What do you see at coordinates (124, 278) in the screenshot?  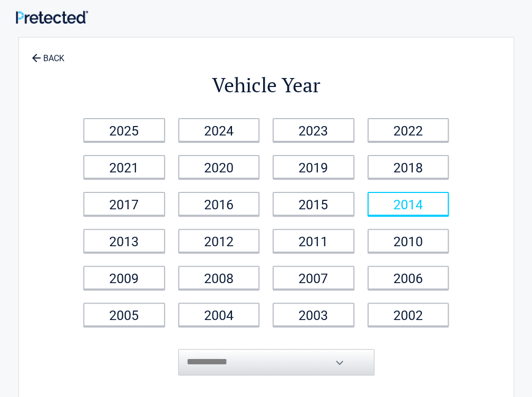 I see `a: 2009` at bounding box center [124, 278].